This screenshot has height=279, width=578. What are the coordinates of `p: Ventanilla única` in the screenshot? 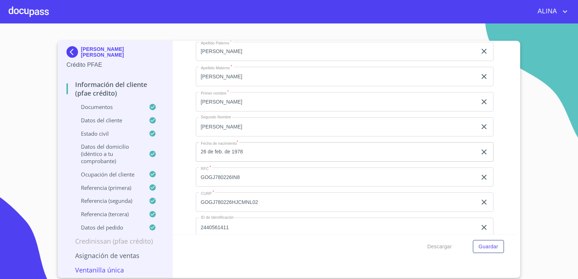 It's located at (115, 270).